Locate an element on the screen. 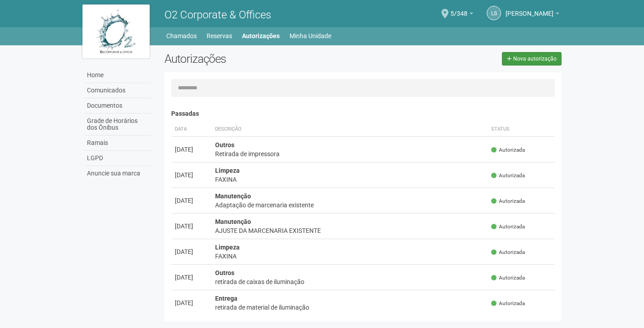  a: Minha Unidade is located at coordinates (310, 36).